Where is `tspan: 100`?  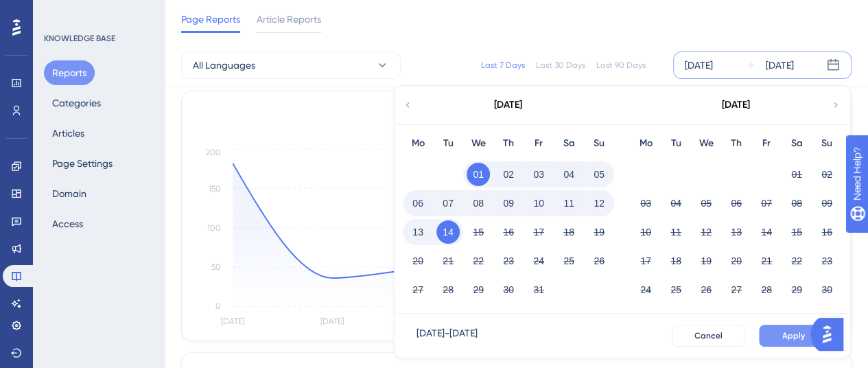
tspan: 100 is located at coordinates (214, 228).